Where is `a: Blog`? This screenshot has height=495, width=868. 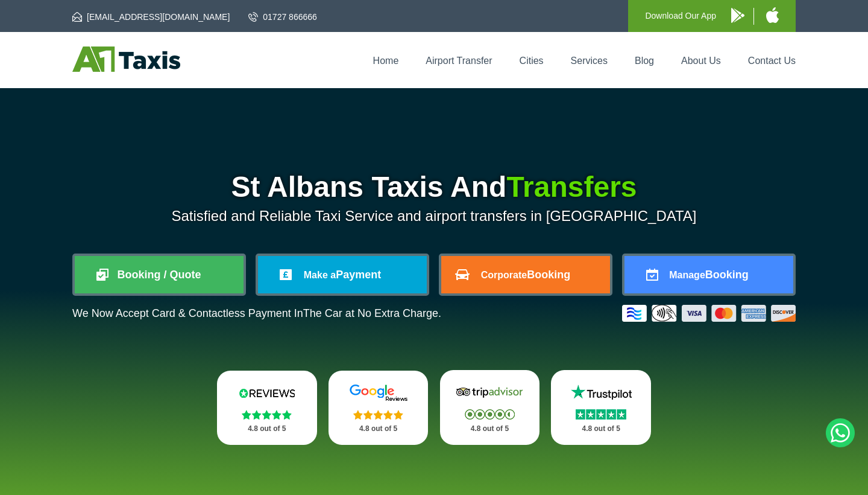
a: Blog is located at coordinates (644, 60).